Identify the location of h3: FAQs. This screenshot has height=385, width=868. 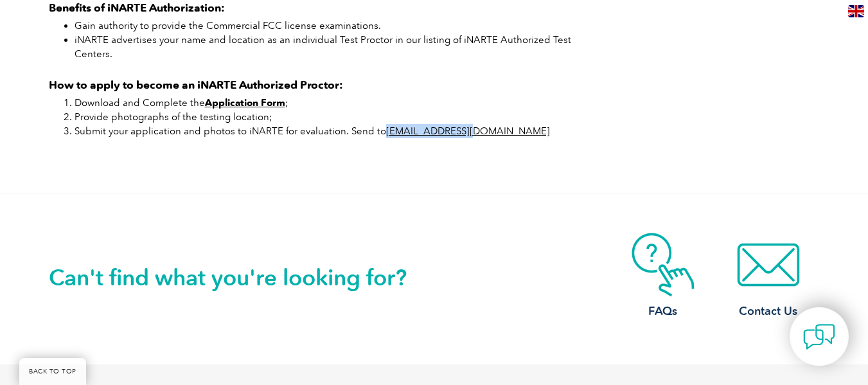
(663, 311).